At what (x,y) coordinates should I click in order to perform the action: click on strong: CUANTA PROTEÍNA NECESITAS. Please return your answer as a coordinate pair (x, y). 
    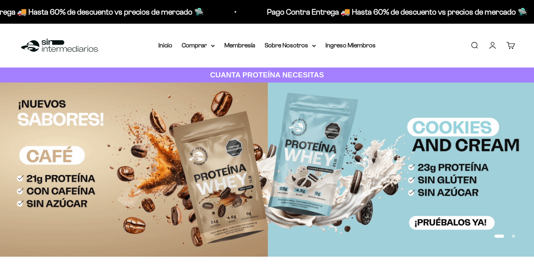
    Looking at the image, I should click on (267, 75).